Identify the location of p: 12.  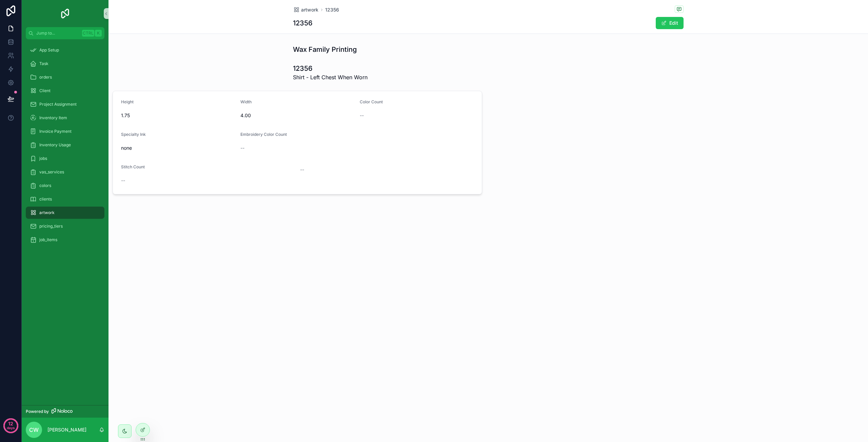
(10, 423).